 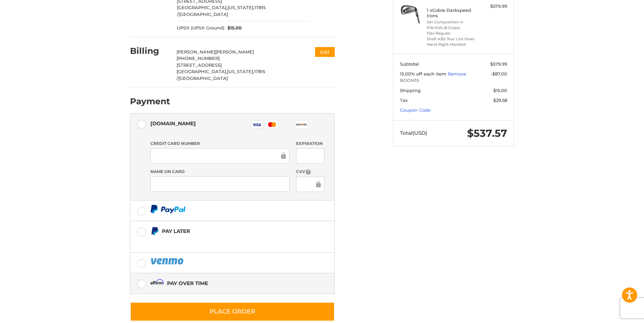 What do you see at coordinates (188, 284) in the screenshot?
I see `div: Pay over time` at bounding box center [188, 284].